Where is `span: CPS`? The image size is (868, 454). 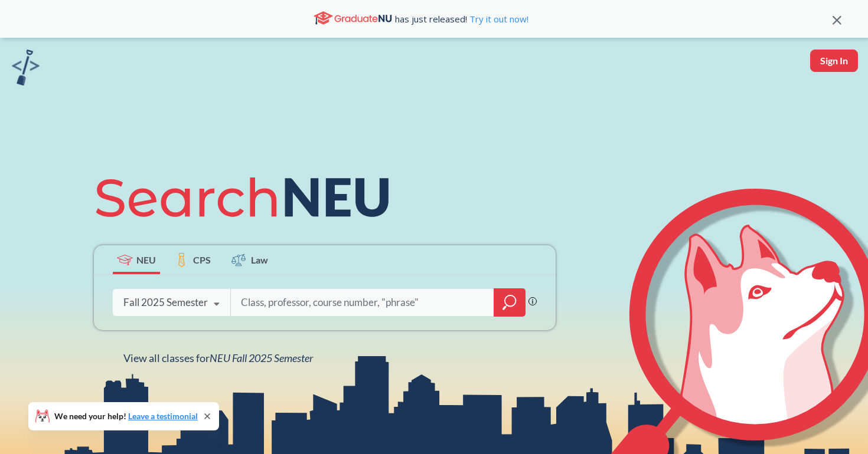 span: CPS is located at coordinates (202, 260).